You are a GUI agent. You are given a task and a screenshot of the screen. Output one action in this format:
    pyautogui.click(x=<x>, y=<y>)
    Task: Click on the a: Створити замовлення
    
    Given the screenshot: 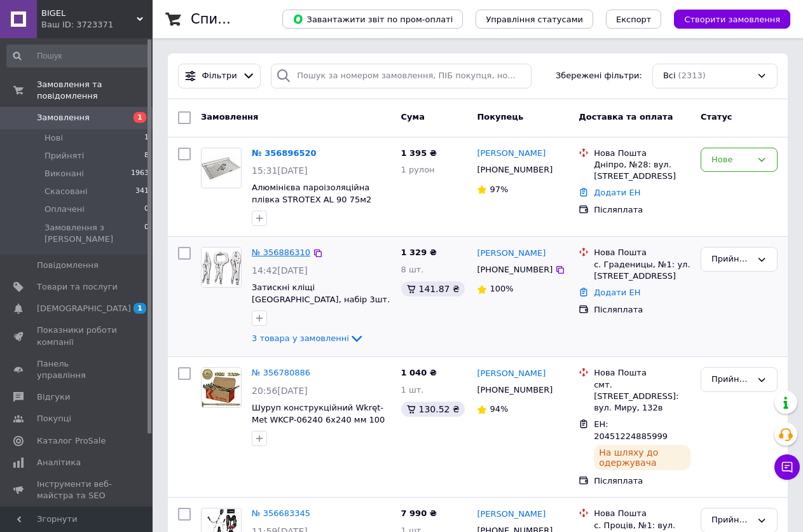 What is the action you would take?
    pyautogui.click(x=726, y=18)
    